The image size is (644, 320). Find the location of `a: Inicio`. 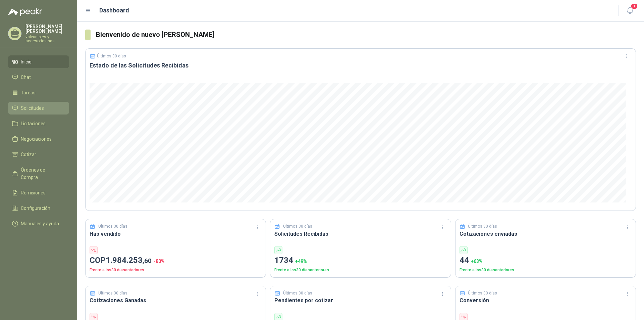

a: Inicio is located at coordinates (39, 62).